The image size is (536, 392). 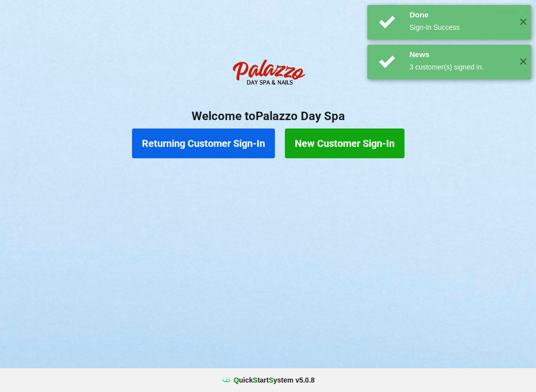 I want to click on div: Done, so click(x=460, y=15).